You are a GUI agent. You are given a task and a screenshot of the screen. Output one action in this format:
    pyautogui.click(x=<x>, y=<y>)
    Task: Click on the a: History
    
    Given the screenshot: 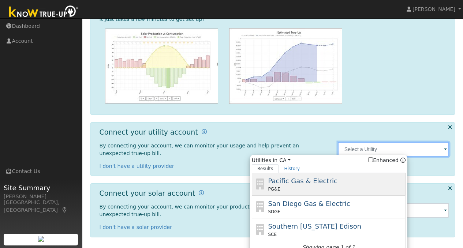 What is the action you would take?
    pyautogui.click(x=292, y=169)
    